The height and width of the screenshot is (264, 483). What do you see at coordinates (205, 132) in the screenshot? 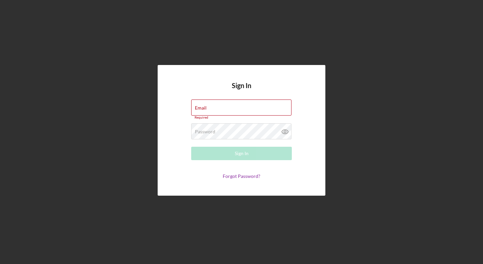
I see `label: Password` at bounding box center [205, 132].